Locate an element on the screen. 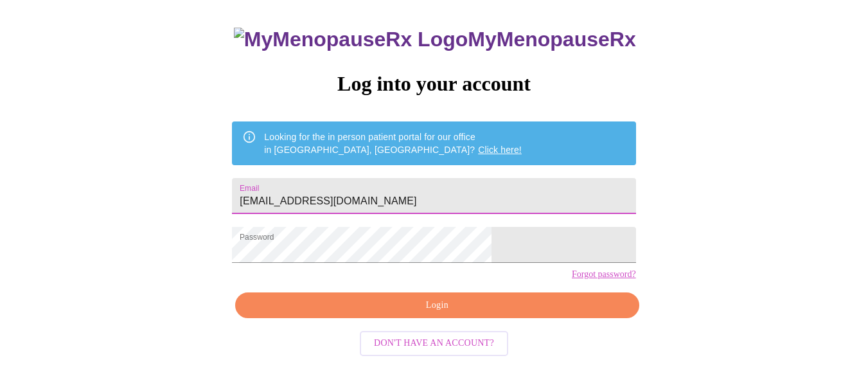 Image resolution: width=868 pixels, height=385 pixels. img: MyMenopauseRx Logo is located at coordinates (351, 39).